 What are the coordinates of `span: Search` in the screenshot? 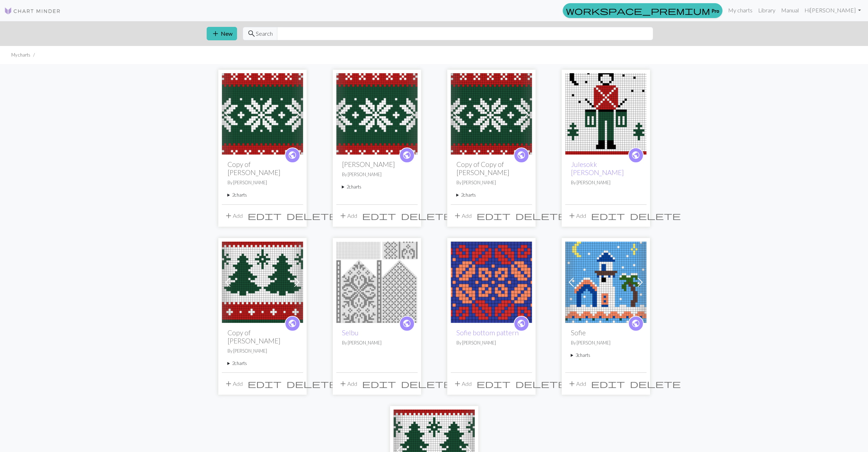 It's located at (264, 34).